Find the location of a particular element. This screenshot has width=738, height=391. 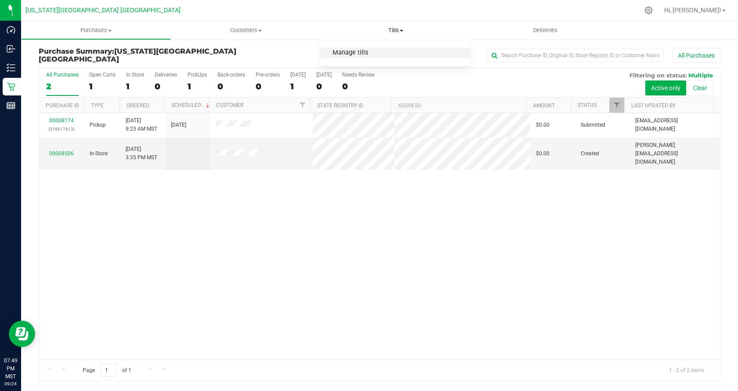

a: Customer is located at coordinates (230, 105).